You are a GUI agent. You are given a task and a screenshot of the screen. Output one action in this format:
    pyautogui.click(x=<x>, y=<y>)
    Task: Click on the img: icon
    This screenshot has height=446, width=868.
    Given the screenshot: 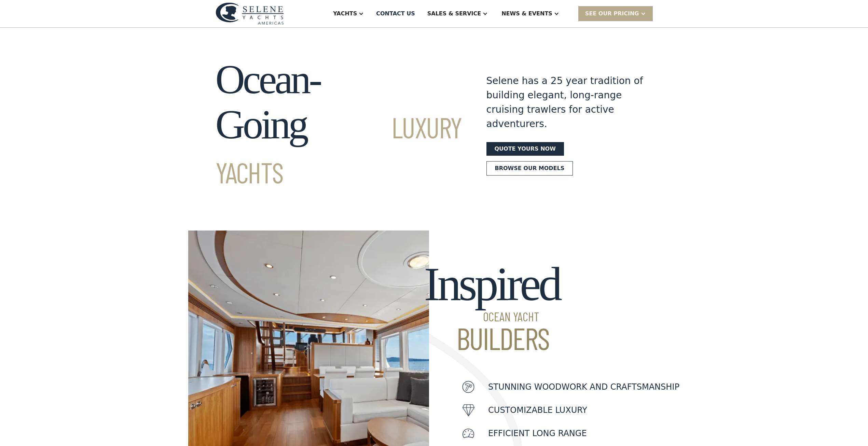 What is the action you would take?
    pyautogui.click(x=468, y=410)
    